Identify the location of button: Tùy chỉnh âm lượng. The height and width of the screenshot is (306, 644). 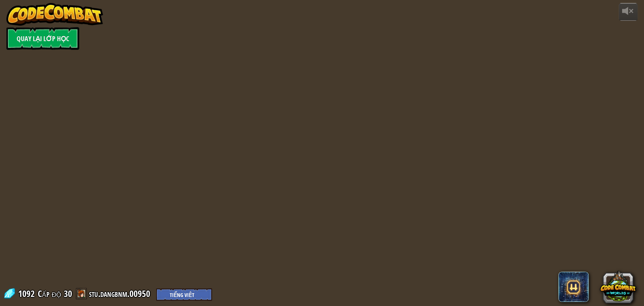
(628, 12).